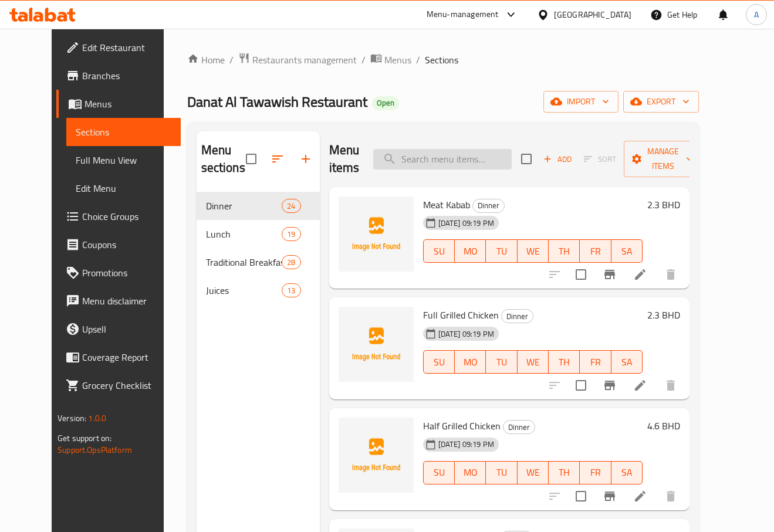 This screenshot has height=532, width=774. What do you see at coordinates (661, 101) in the screenshot?
I see `span: export` at bounding box center [661, 101].